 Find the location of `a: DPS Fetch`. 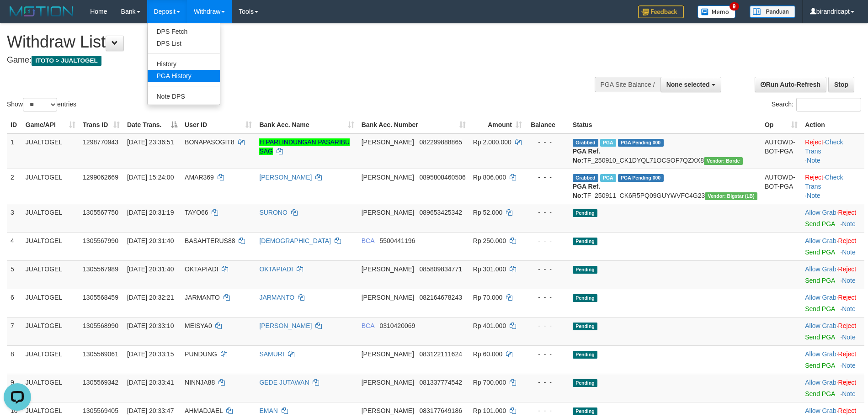

a: DPS Fetch is located at coordinates (184, 31).